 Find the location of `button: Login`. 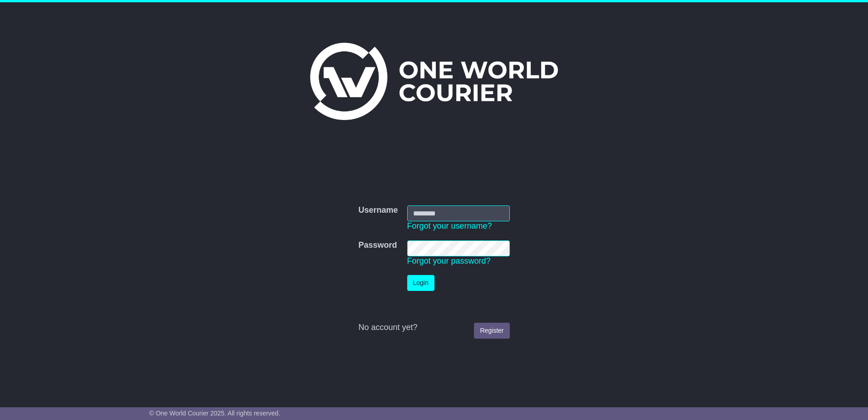

button: Login is located at coordinates (421, 283).